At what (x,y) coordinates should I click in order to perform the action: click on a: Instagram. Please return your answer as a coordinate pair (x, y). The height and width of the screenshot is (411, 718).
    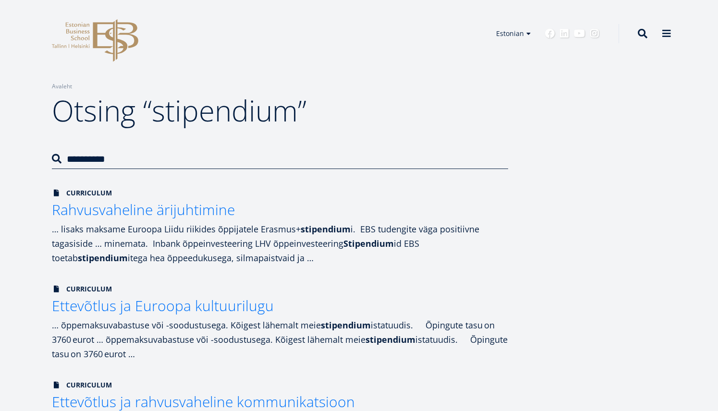
    Looking at the image, I should click on (594, 34).